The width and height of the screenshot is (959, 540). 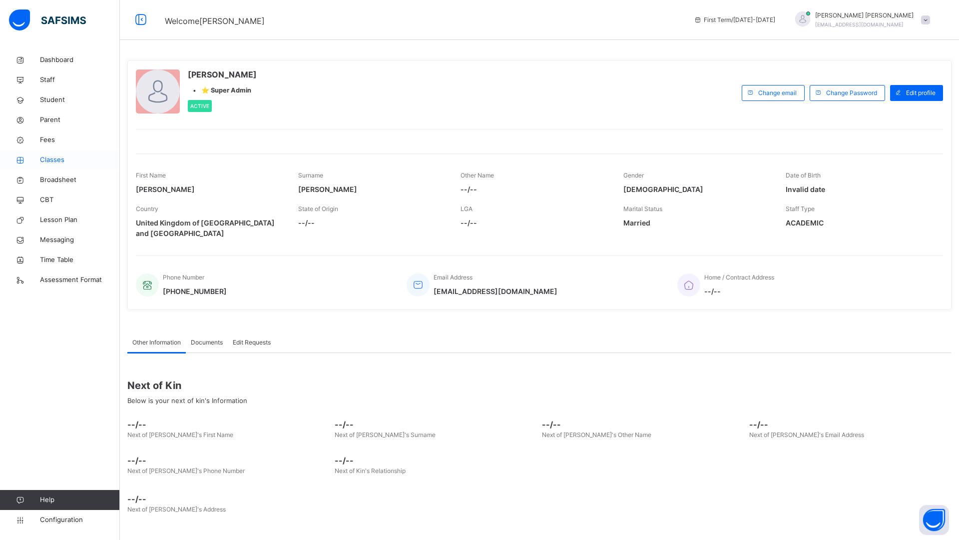 What do you see at coordinates (860, 189) in the screenshot?
I see `span: Invalid date` at bounding box center [860, 189].